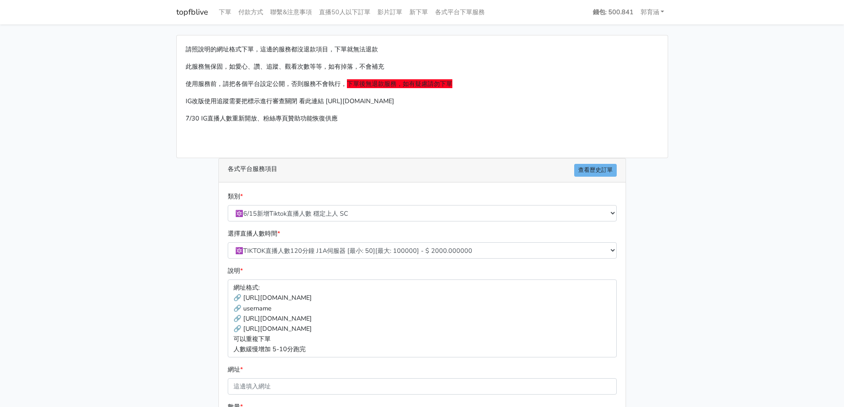  I want to click on a: topfblive, so click(192, 12).